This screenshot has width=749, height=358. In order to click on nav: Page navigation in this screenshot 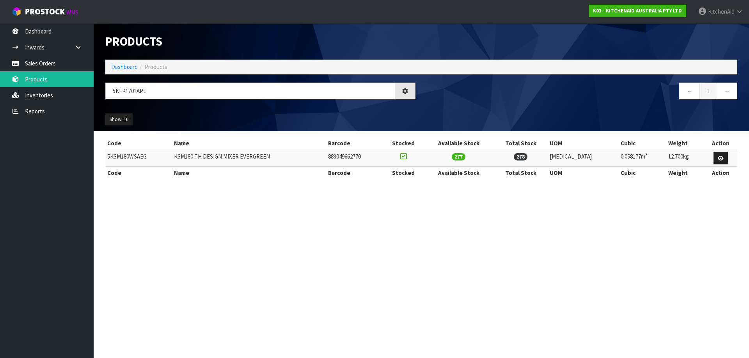, I will do `click(582, 92)`.